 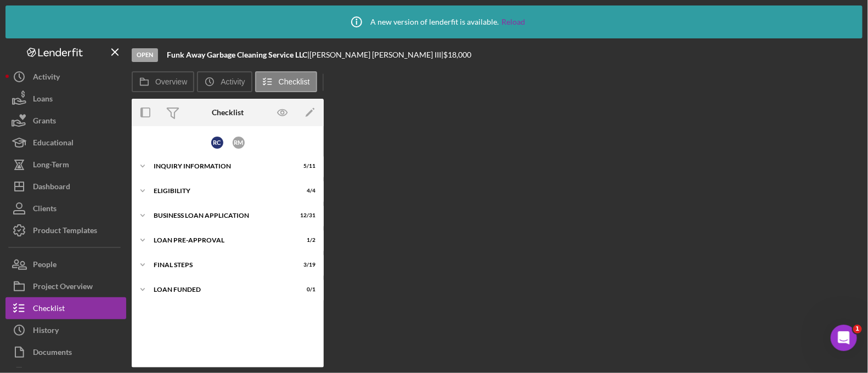 I want to click on div: 5 / 11, so click(x=306, y=166).